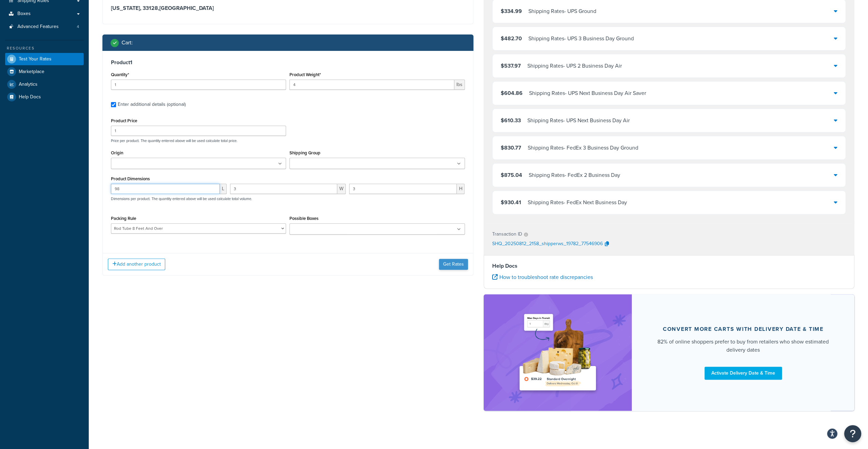  What do you see at coordinates (512, 93) in the screenshot?
I see `span: $604.86` at bounding box center [512, 93].